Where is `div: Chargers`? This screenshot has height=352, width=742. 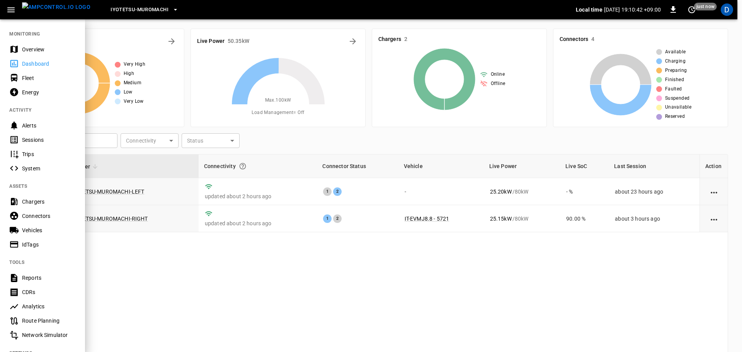 div: Chargers is located at coordinates (49, 202).